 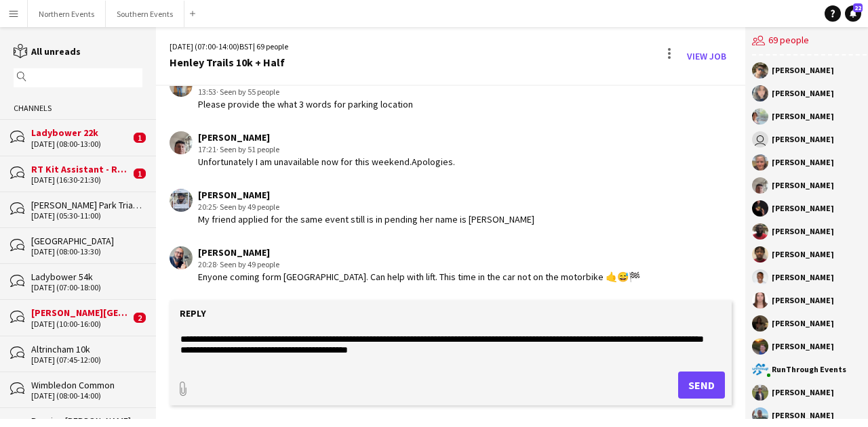 What do you see at coordinates (87, 277) in the screenshot?
I see `div: Ladybower 54k` at bounding box center [87, 277].